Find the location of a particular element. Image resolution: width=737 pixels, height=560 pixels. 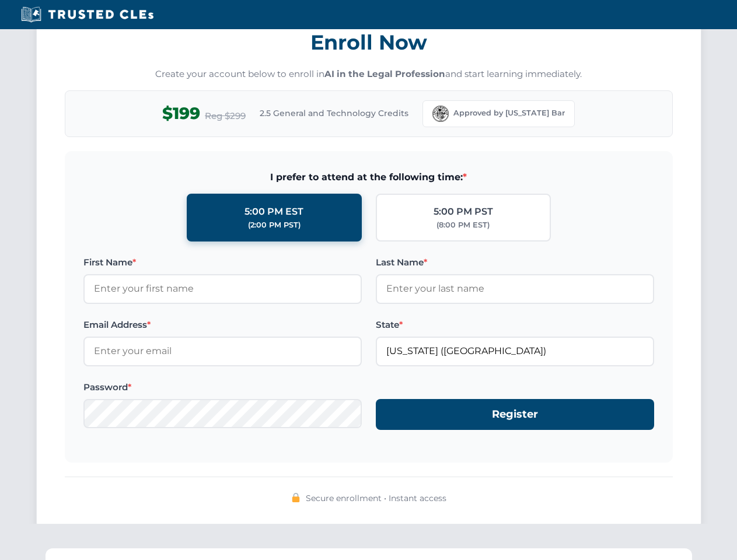

h3: Enroll Now is located at coordinates (369, 42).